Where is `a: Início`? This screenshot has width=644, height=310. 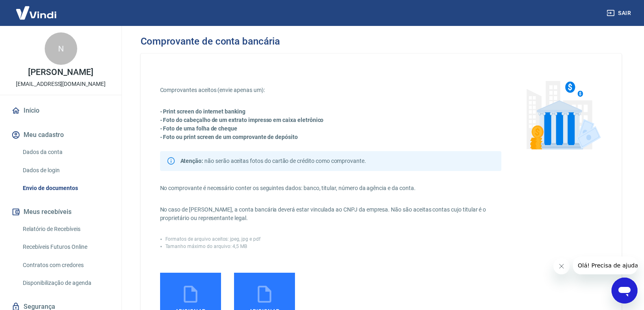 a: Início is located at coordinates (61, 110).